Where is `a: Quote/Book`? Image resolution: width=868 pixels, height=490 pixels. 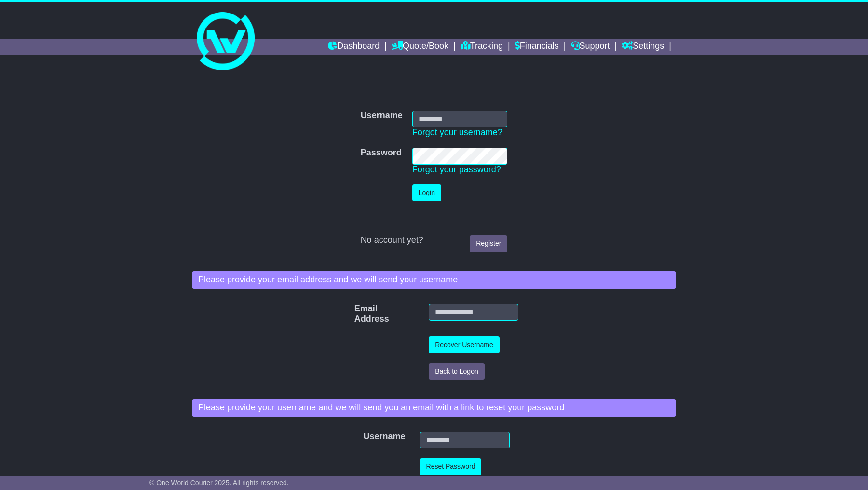 a: Quote/Book is located at coordinates (420, 46).